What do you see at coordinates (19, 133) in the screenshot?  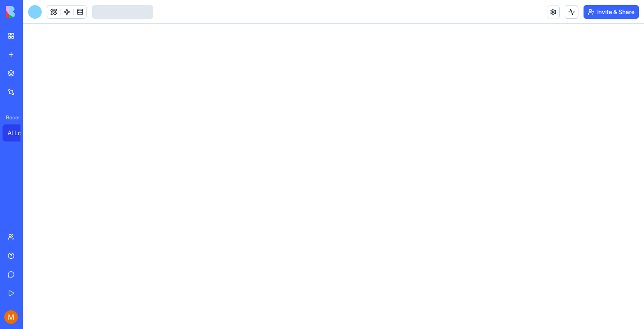 I see `div: AI Logo Generator` at bounding box center [19, 133].